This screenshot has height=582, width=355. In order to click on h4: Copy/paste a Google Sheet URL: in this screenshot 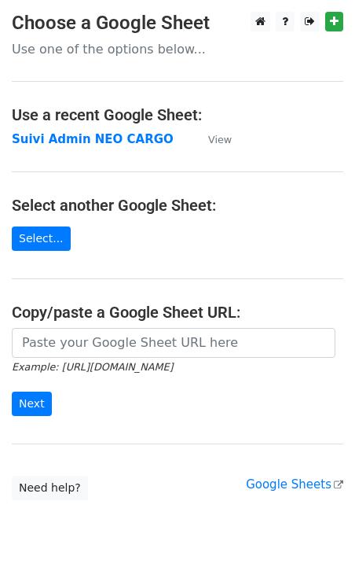, I will do `click(178, 312)`.